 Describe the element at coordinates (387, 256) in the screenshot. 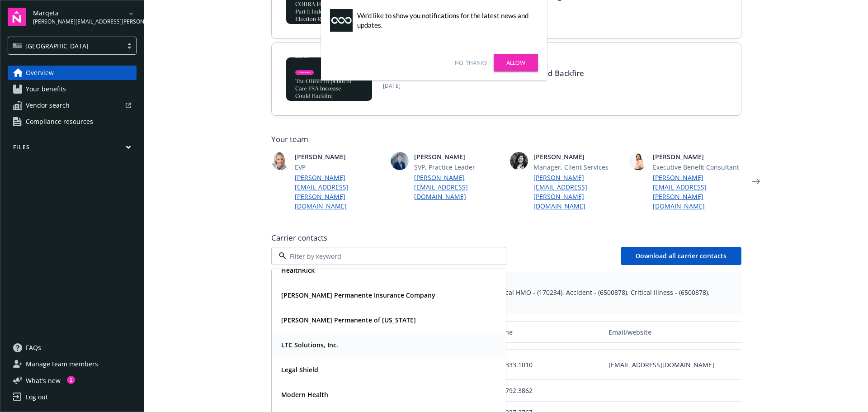

I see `input: Filter by keyword` at that location.